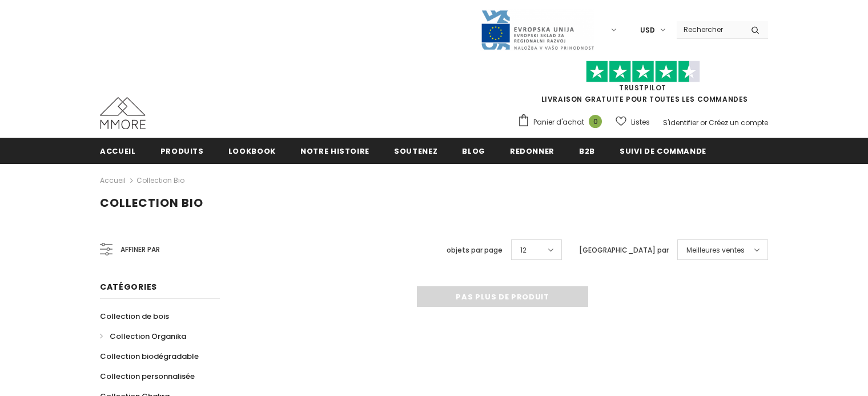 This screenshot has width=868, height=396. I want to click on span: Suivi de commande, so click(663, 151).